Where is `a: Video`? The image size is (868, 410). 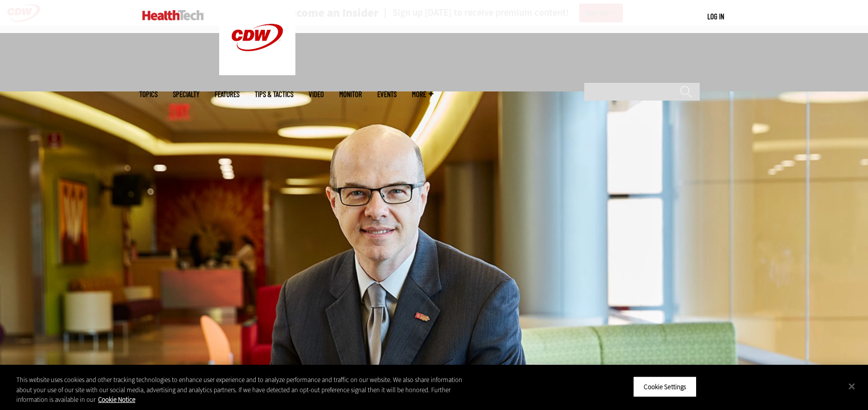 a: Video is located at coordinates (316, 94).